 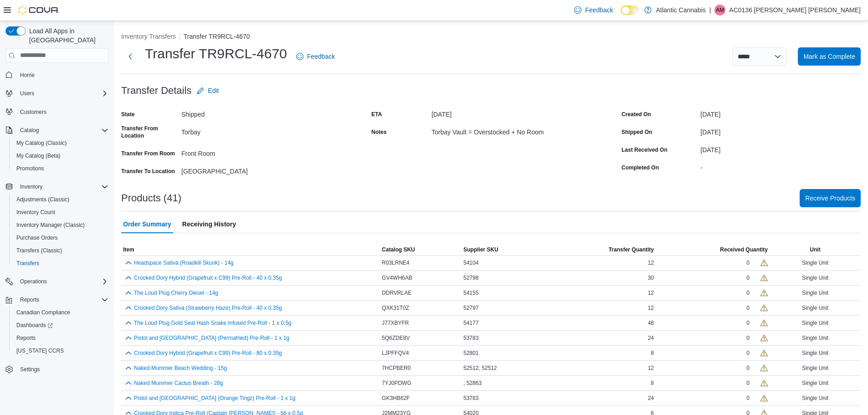 I want to click on img: Cova, so click(x=38, y=10).